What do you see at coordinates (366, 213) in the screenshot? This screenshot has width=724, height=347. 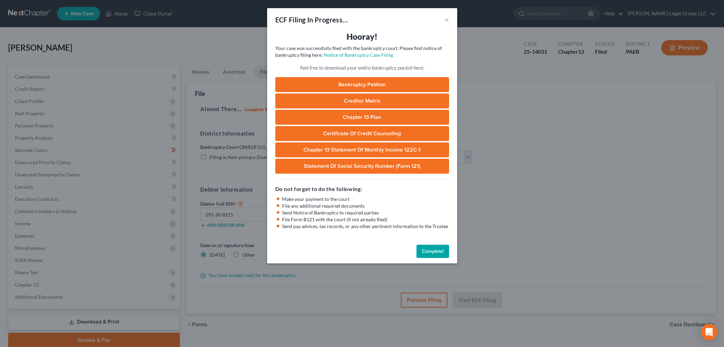 I see `li: Send Notice of Bankruptcy to required parties` at bounding box center [366, 213].